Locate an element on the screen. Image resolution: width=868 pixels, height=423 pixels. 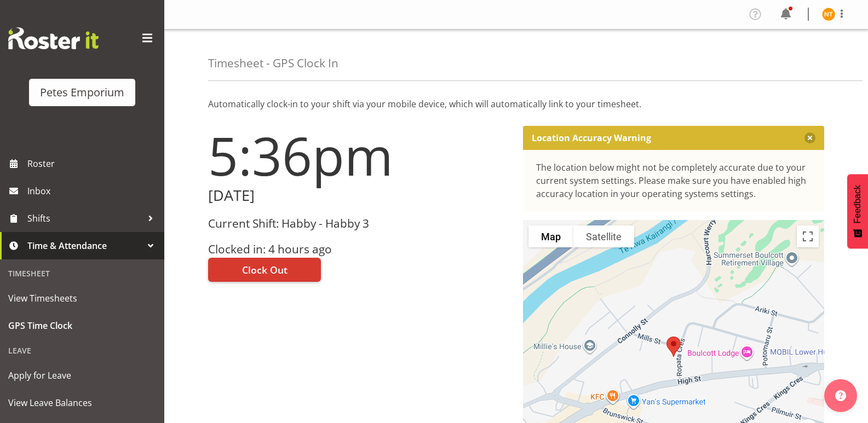
button: Show satellite imagery is located at coordinates (603, 236).